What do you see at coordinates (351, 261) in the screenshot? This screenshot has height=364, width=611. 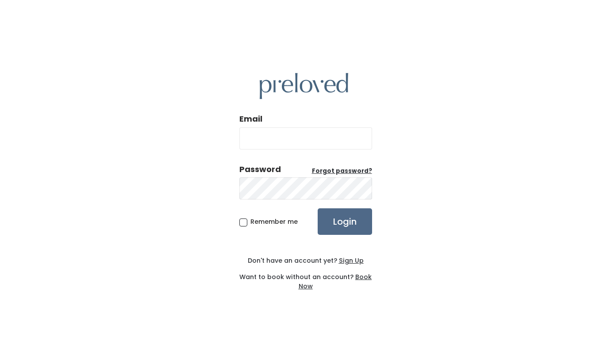 I see `u: Sign Up` at bounding box center [351, 261].